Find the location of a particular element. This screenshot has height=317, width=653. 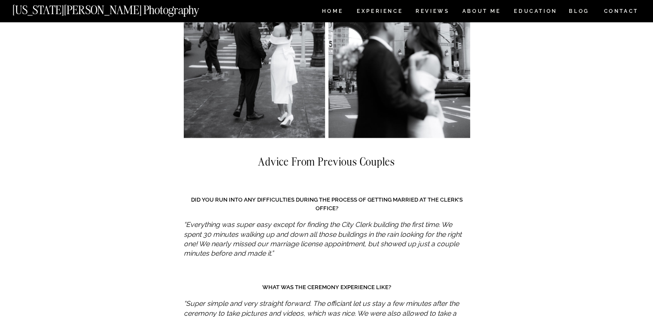

a: HOME is located at coordinates (332, 12).